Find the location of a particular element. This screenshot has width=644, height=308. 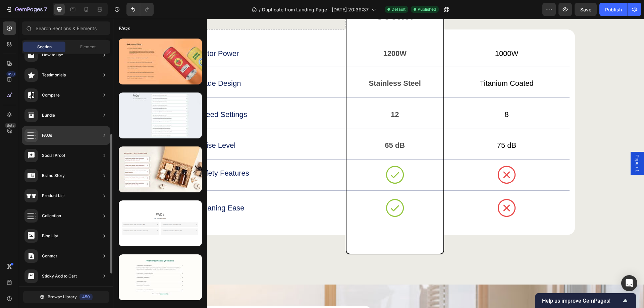

div: Sticky Add to Cart is located at coordinates (59, 277).